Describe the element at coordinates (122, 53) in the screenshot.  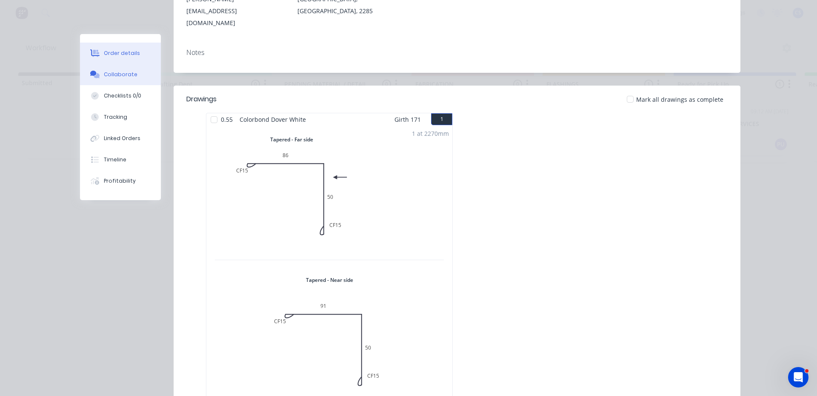
I see `div: Order details` at that location.